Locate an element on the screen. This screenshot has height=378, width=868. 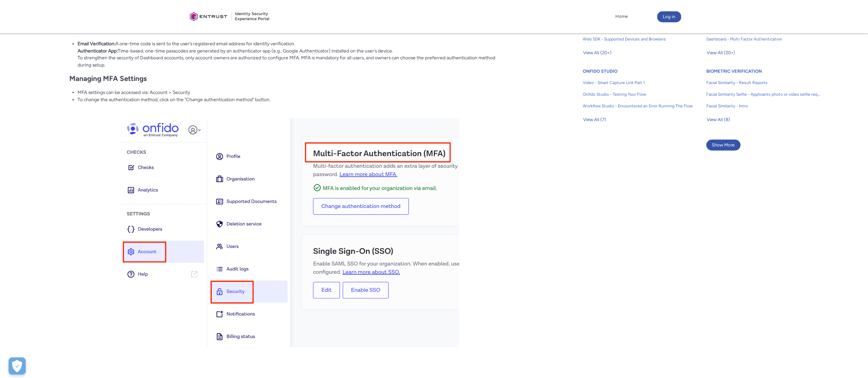
button: Log in is located at coordinates (669, 17).